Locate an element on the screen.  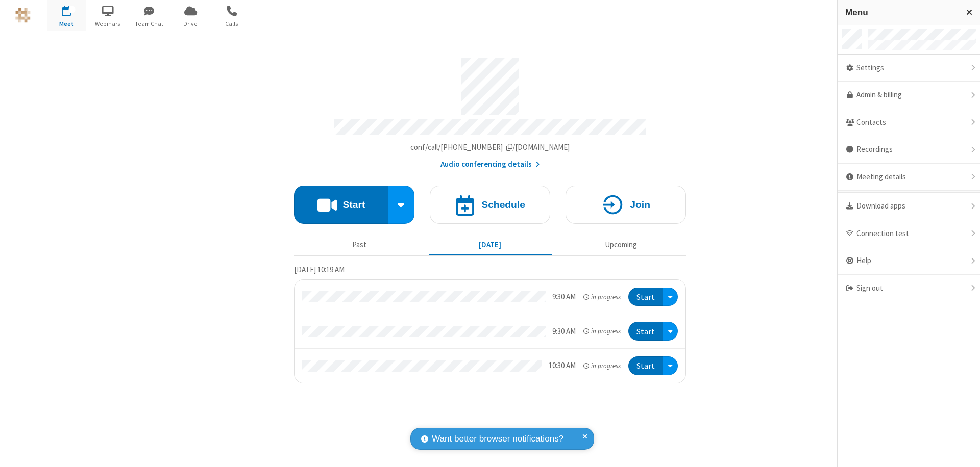
span: Webinars is located at coordinates (108, 24).